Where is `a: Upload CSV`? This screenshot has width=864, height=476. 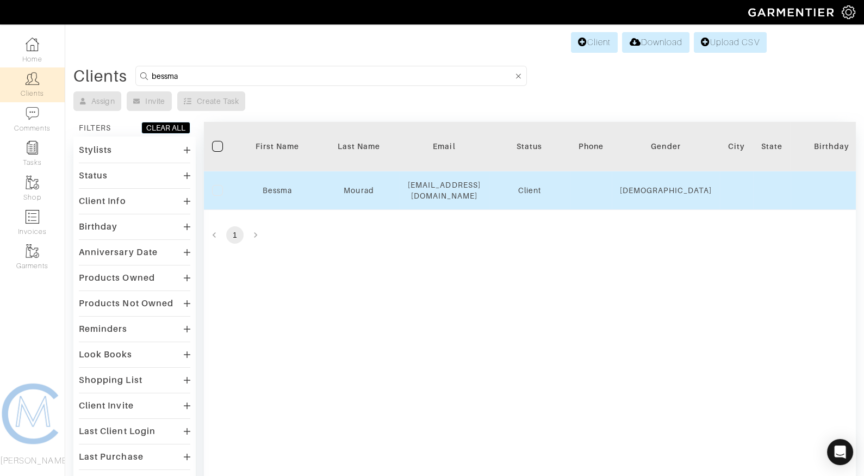 a: Upload CSV is located at coordinates (730, 42).